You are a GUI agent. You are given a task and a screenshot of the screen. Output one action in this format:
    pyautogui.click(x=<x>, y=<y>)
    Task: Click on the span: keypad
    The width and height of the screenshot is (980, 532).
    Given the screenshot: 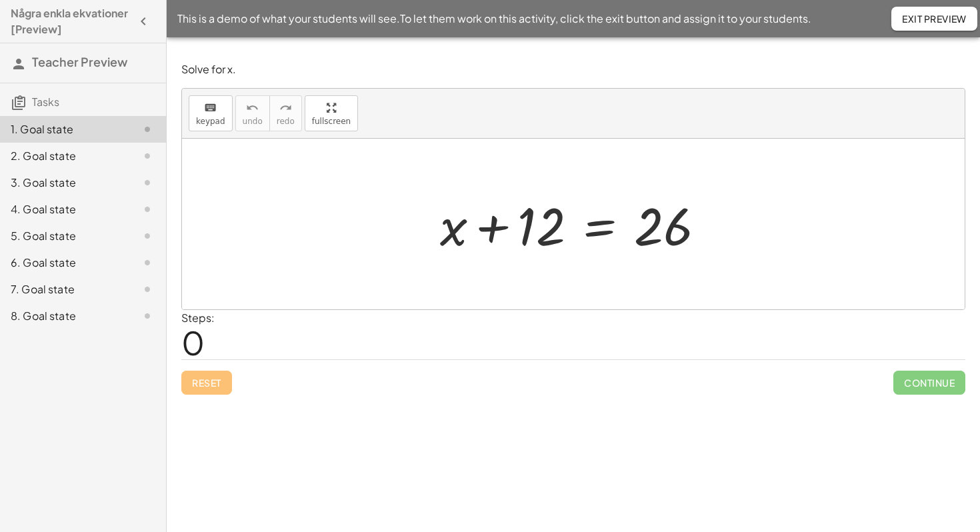 What is the action you would take?
    pyautogui.click(x=211, y=121)
    